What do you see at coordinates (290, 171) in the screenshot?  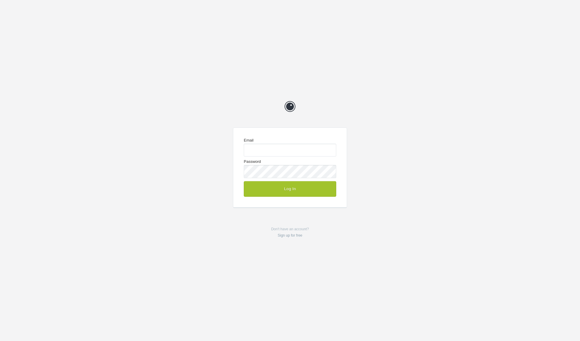 I see `input: Password` at bounding box center [290, 171].